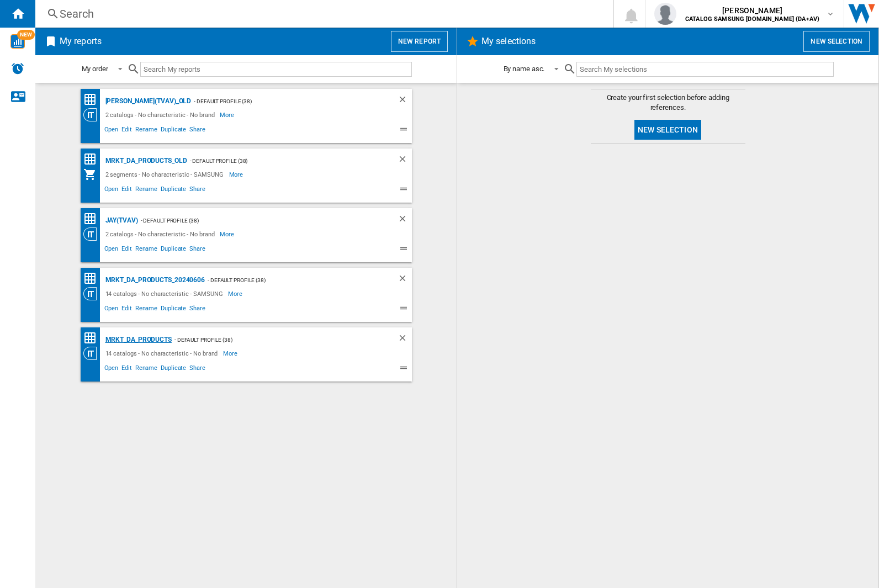  Describe the element at coordinates (166, 293) in the screenshot. I see `div: 14 catalogs - No characteristic - SAMSUNG` at that location.